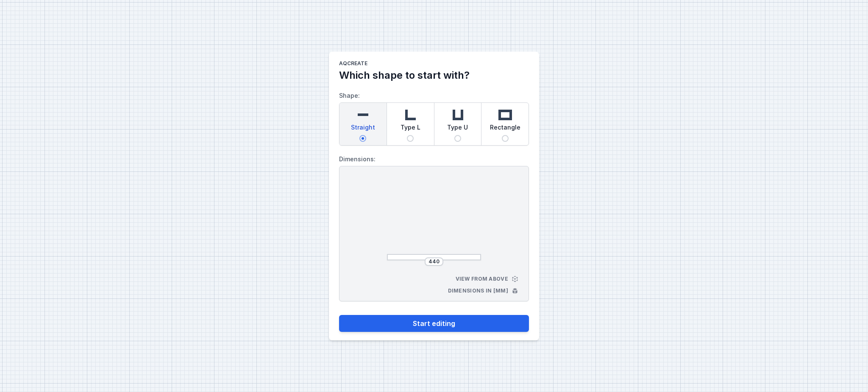  I want to click on img: l-shaped.svg, so click(410, 115).